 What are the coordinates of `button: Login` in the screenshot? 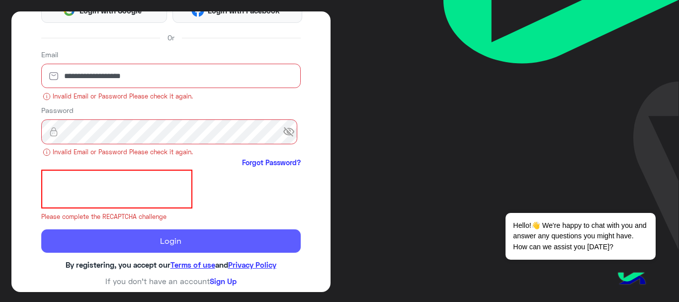 It's located at (171, 241).